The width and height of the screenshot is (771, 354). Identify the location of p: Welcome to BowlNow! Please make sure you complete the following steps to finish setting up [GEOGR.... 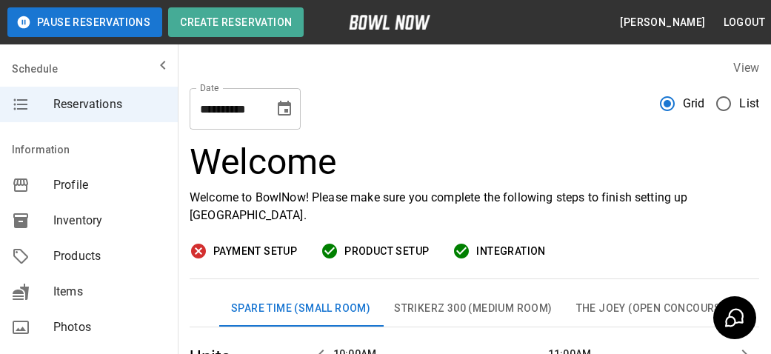
(474, 207).